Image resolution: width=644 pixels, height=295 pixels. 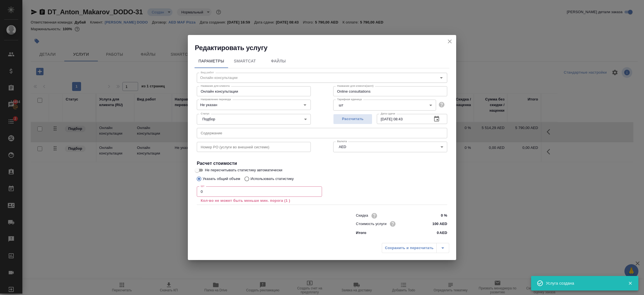 What do you see at coordinates (385, 105) in the screenshot?
I see `div: шт` at bounding box center [385, 105].